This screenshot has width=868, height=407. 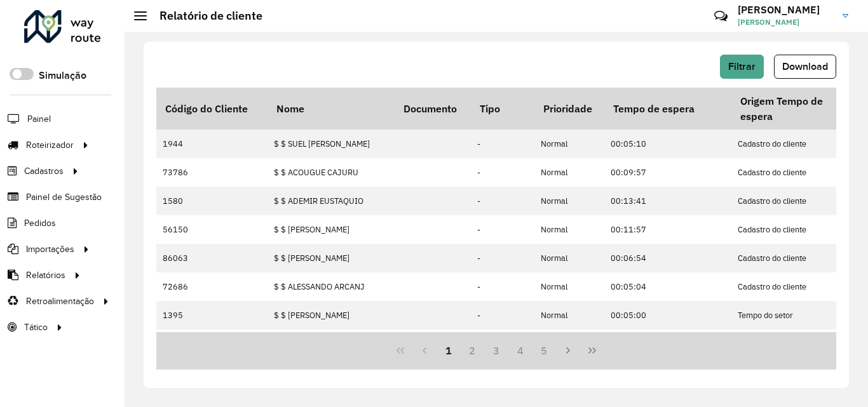 What do you see at coordinates (331, 201) in the screenshot?
I see `td: $ $ ADEMIR EUSTAQUIO` at bounding box center [331, 201].